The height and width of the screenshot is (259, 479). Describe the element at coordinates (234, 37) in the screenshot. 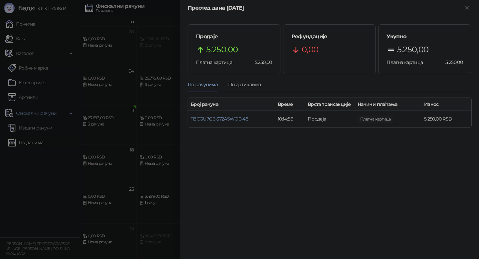

I see `h5: Продаје` at that location.